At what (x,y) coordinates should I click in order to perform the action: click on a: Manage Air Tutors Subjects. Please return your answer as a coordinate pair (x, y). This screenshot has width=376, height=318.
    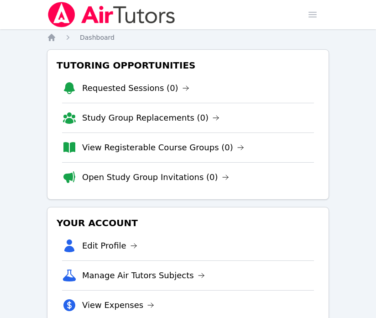
    Looking at the image, I should click on (143, 275).